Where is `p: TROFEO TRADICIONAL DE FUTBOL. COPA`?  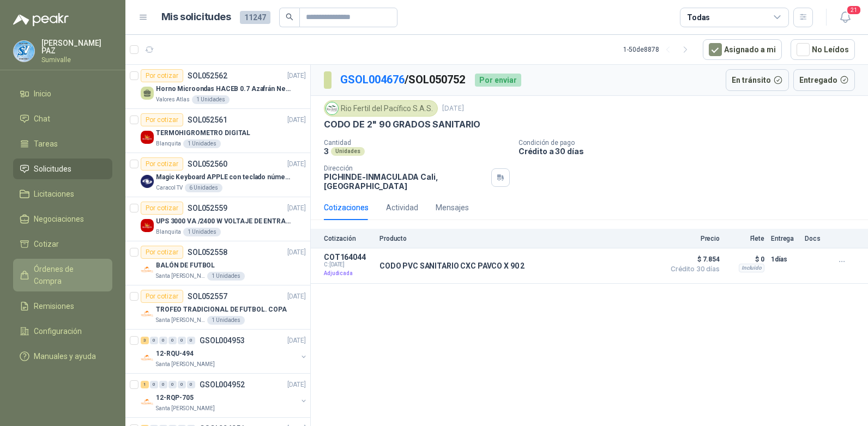
p: TROFEO TRADICIONAL DE FUTBOL. COPA is located at coordinates (222, 310).